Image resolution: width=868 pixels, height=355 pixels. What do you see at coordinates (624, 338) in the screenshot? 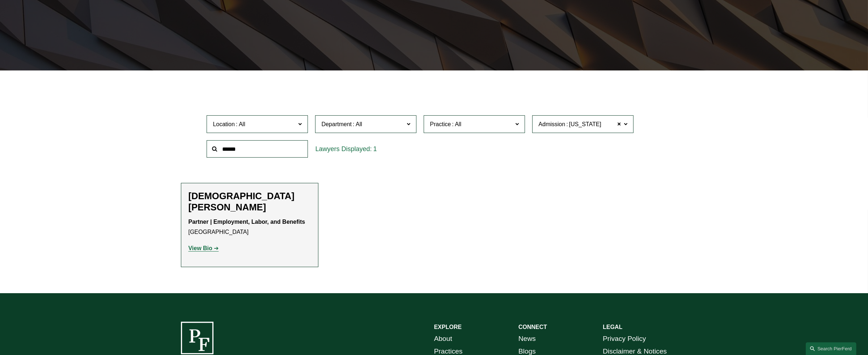
I see `a: Privacy Policy` at bounding box center [624, 338].